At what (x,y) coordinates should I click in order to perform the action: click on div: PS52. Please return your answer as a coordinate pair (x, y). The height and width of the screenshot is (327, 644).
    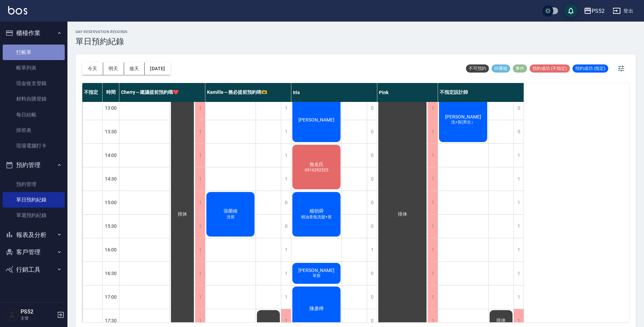
    Looking at the image, I should click on (599, 11).